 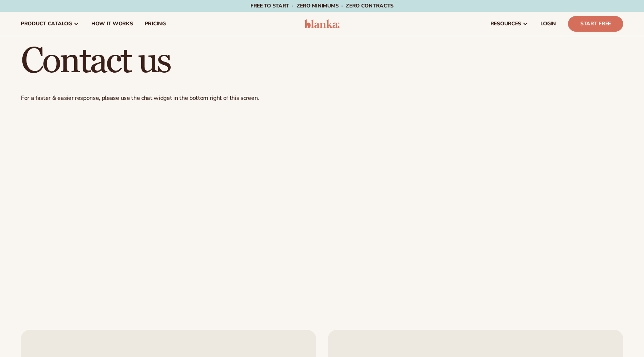 What do you see at coordinates (549, 24) in the screenshot?
I see `a: LOGIN` at bounding box center [549, 24].